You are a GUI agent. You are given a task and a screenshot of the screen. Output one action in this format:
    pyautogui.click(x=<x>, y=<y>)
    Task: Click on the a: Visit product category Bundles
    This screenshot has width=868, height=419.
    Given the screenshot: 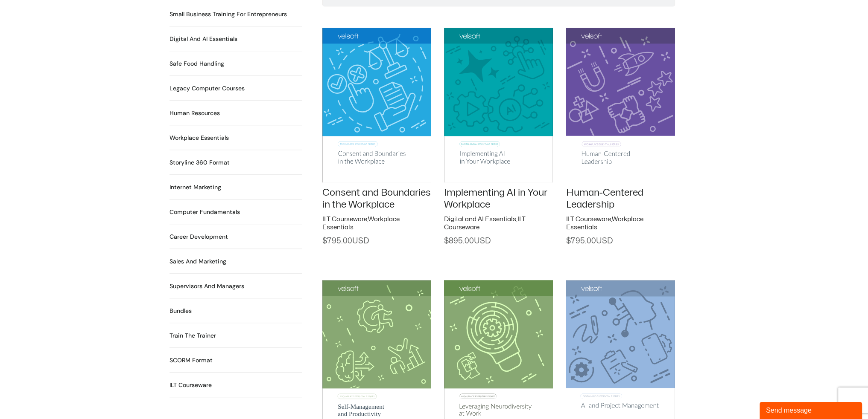 What is the action you would take?
    pyautogui.click(x=181, y=311)
    